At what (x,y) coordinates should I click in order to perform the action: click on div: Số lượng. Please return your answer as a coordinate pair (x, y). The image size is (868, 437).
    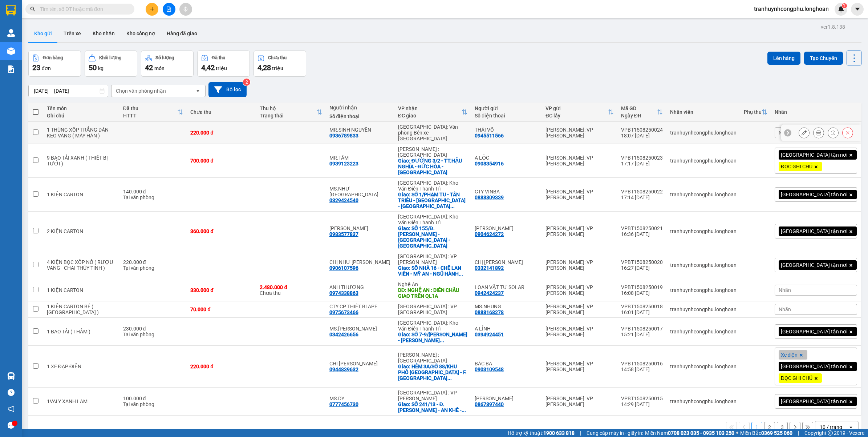
    Looking at the image, I should click on (165, 58).